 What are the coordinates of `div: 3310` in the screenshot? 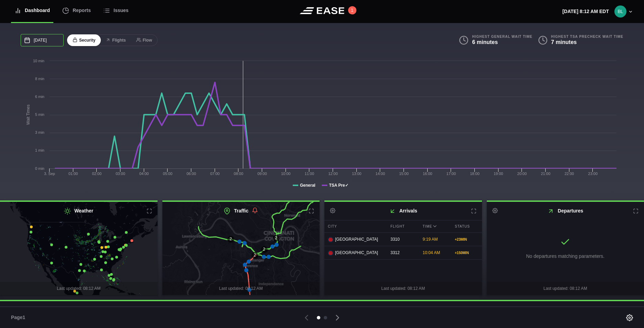 It's located at (402, 239).